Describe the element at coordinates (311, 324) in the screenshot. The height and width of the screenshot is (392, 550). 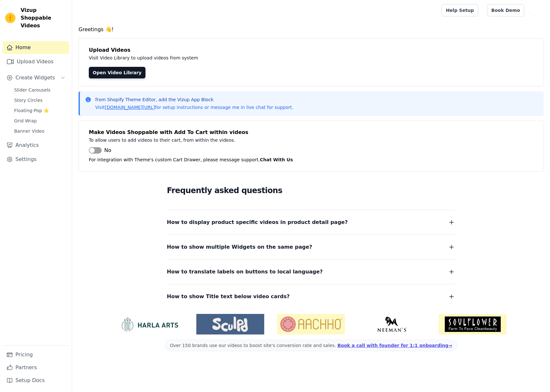
I see `img: Aachho` at that location.